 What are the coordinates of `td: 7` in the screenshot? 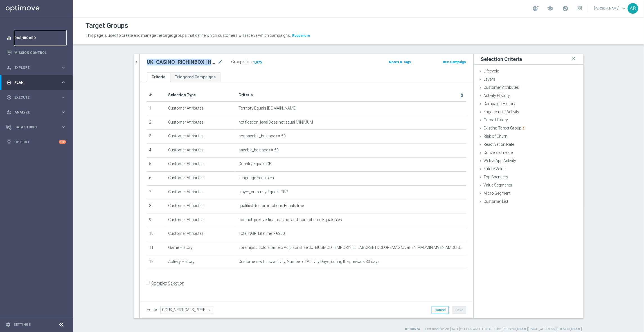 It's located at (156, 192).